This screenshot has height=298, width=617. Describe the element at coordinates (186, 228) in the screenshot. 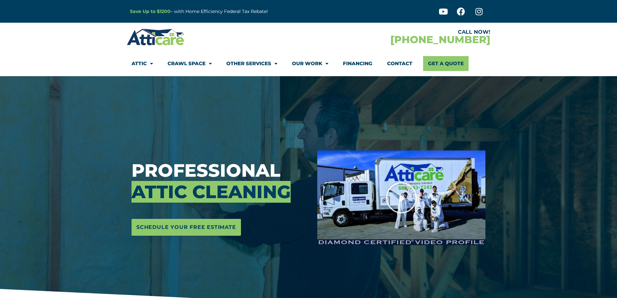

I see `a: Schedule Your Free Estimate` at that location.